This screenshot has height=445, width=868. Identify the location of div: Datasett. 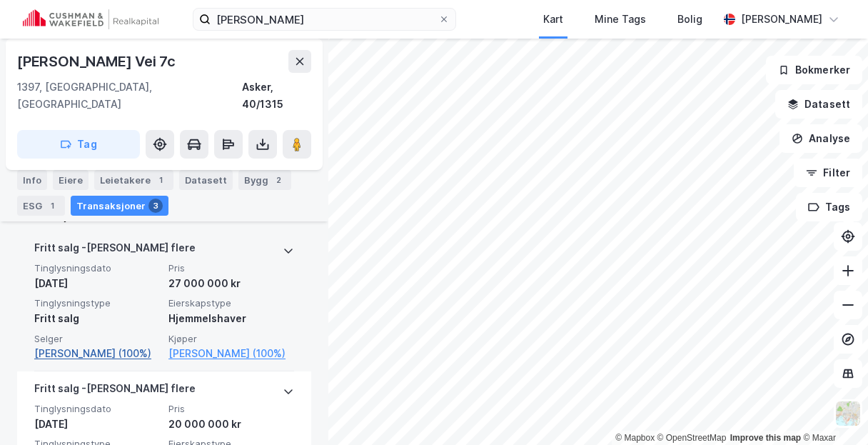
(206, 180).